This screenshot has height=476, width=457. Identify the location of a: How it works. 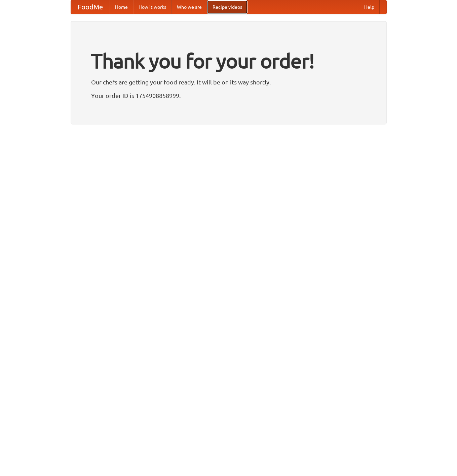
(153, 7).